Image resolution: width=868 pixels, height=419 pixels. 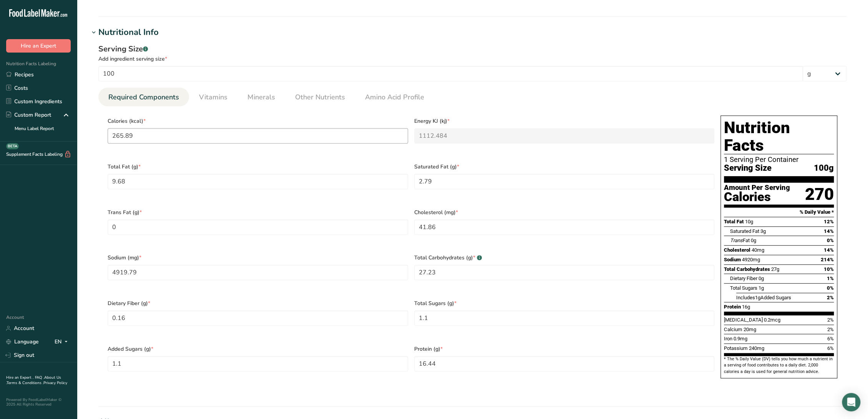 I want to click on span: Added Sugars (g), so click(x=258, y=349).